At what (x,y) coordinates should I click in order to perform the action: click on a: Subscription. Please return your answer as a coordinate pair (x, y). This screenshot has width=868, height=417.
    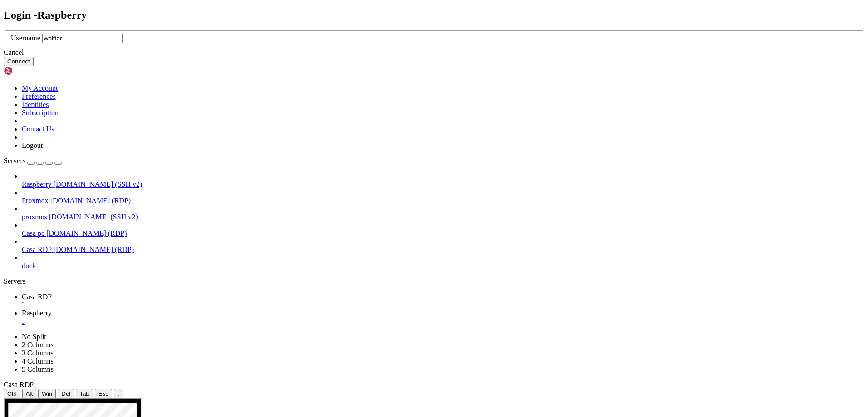
    Looking at the image, I should click on (40, 112).